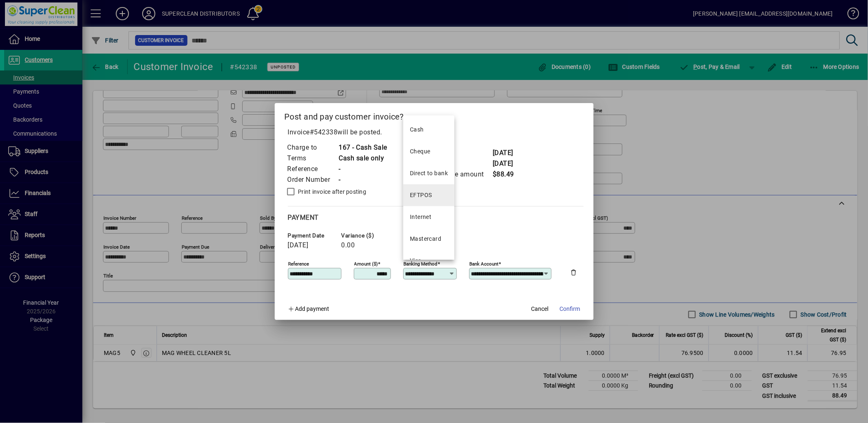  What do you see at coordinates (421, 195) in the screenshot?
I see `div: EFTPOS` at bounding box center [421, 195].